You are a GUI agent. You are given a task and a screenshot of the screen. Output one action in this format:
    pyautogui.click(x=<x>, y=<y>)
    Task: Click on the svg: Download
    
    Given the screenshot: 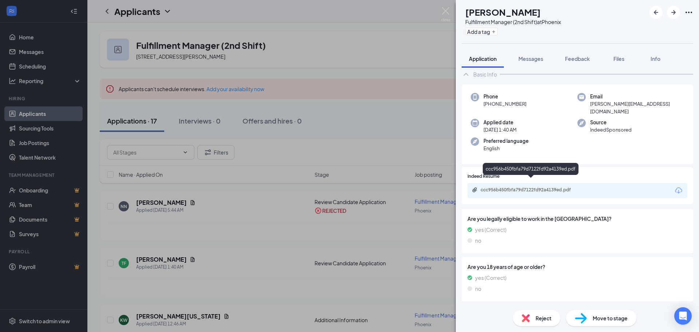 What is the action you would take?
    pyautogui.click(x=679, y=191)
    